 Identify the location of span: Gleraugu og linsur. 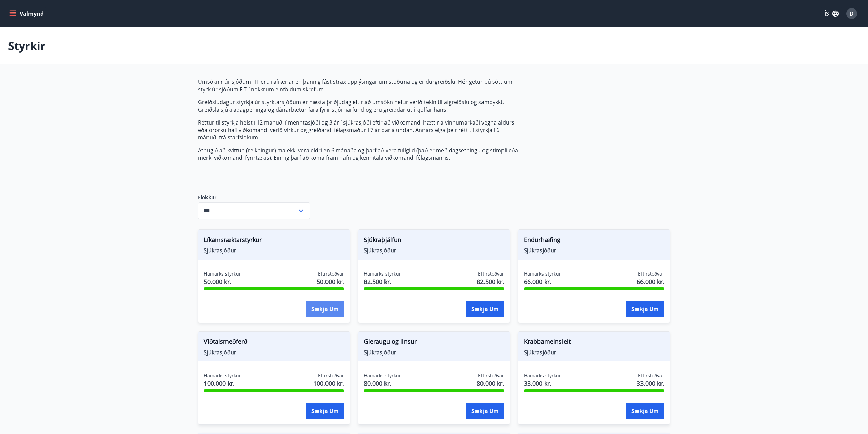
(434, 343).